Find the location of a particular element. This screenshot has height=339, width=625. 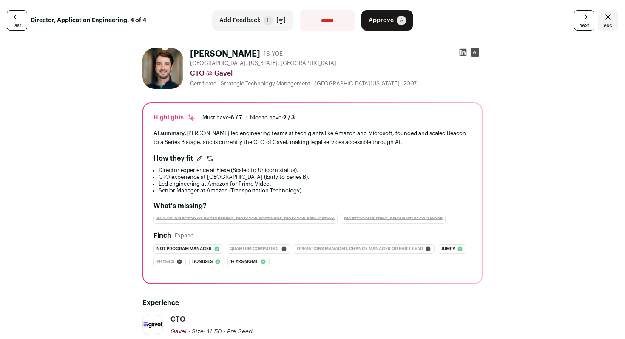

li: Senior Manager at Amazon (Transportation Technology). is located at coordinates (315, 191).